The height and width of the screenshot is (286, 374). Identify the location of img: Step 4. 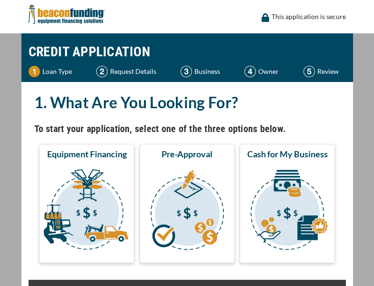
(250, 72).